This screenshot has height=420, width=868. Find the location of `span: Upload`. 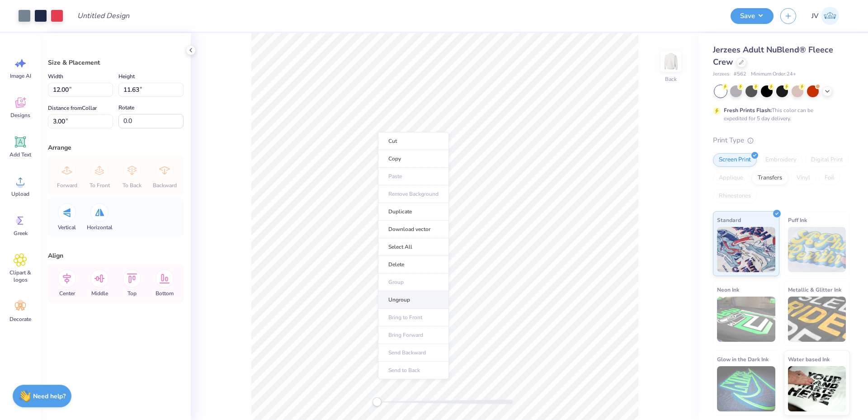

span: Upload is located at coordinates (20, 194).